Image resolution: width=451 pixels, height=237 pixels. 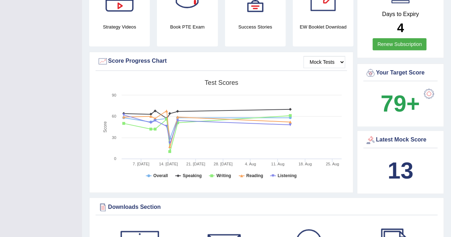 What do you see at coordinates (160, 176) in the screenshot?
I see `tspan: Overall` at bounding box center [160, 176].